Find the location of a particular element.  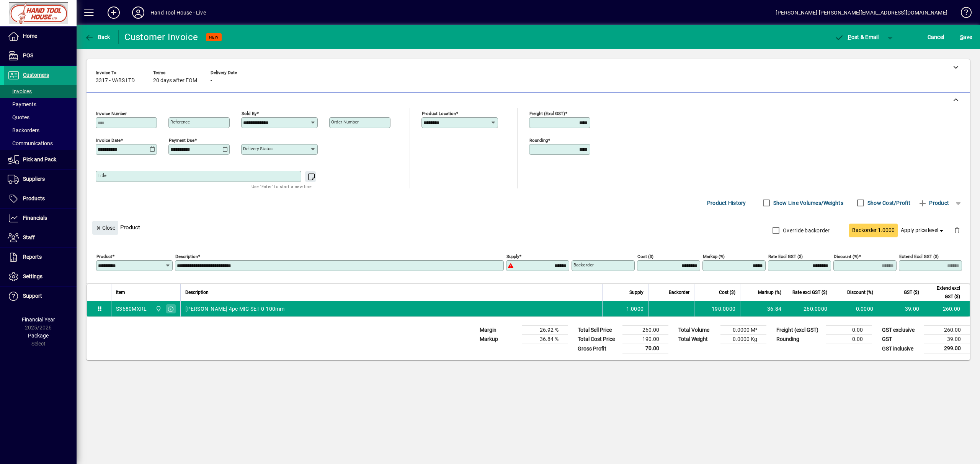

div: Hand Tool House - Live is located at coordinates (178, 13).